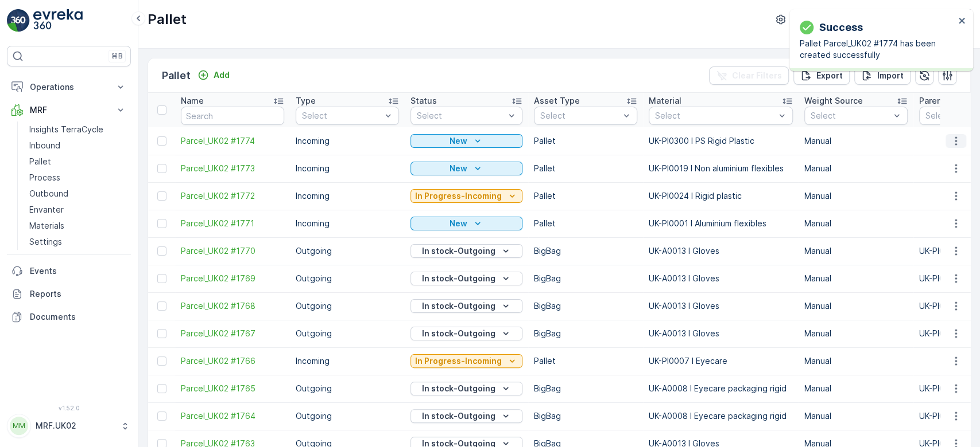 The height and width of the screenshot is (447, 980). What do you see at coordinates (76, 426) in the screenshot?
I see `p: MRF.UK02` at bounding box center [76, 426].